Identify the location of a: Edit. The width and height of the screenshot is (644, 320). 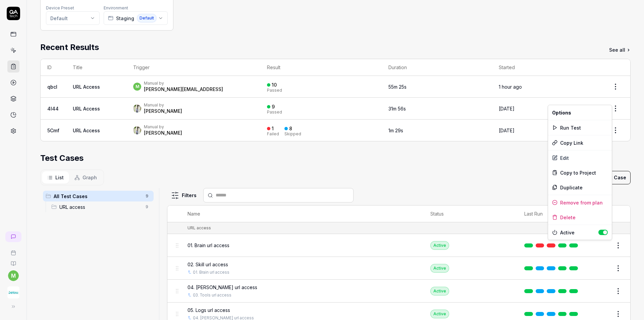
(580, 157).